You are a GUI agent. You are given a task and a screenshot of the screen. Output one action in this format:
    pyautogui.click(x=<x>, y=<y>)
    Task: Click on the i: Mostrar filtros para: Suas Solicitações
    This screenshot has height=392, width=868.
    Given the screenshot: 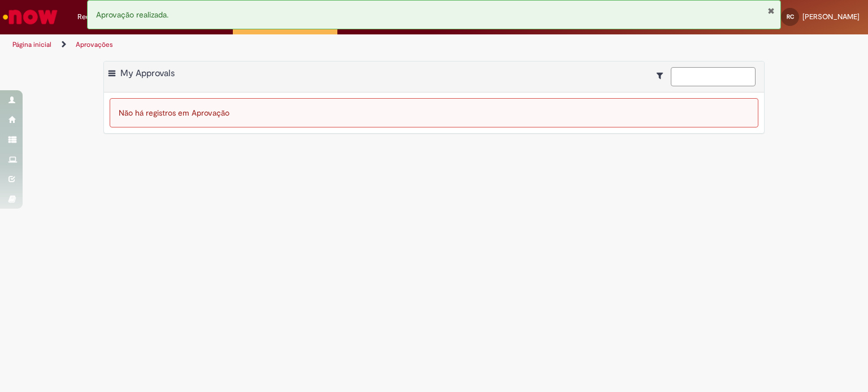 What is the action you would take?
    pyautogui.click(x=662, y=76)
    